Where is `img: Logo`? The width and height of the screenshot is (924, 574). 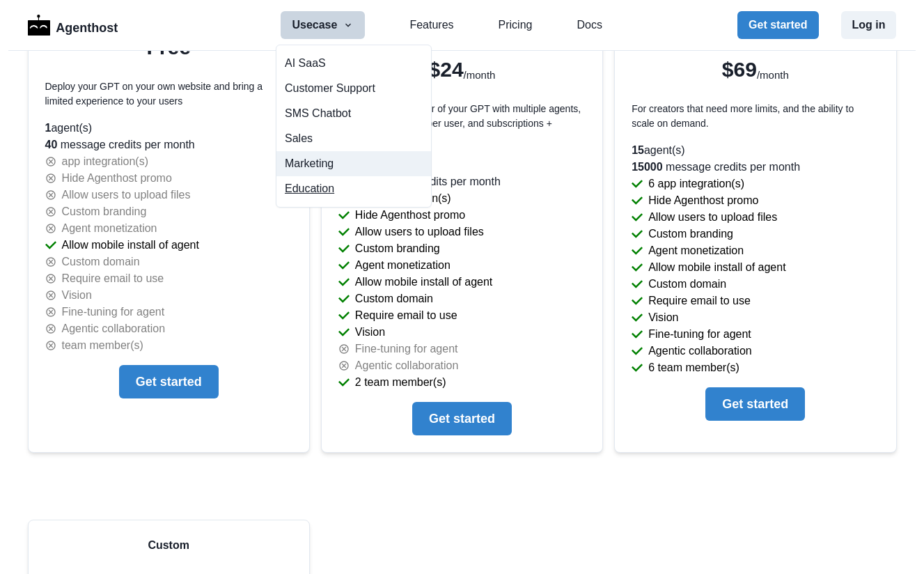
img: Logo is located at coordinates (39, 25).